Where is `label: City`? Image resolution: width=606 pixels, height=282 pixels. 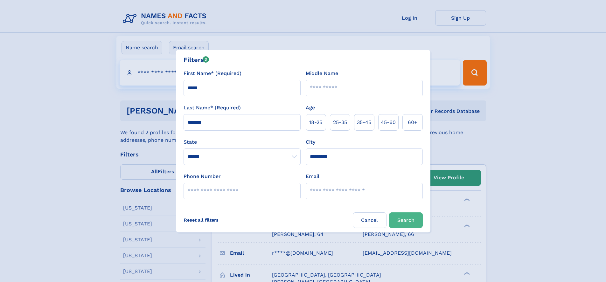 label: City is located at coordinates (310, 142).